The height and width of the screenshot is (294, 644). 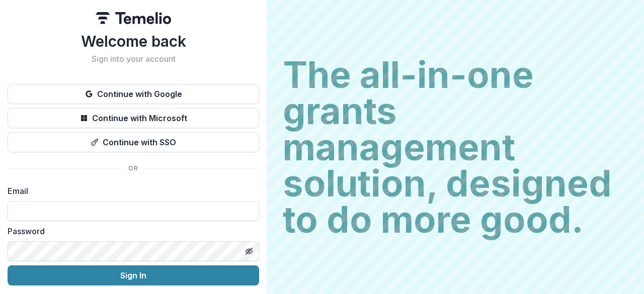 I want to click on h1: Welcome back, so click(x=133, y=42).